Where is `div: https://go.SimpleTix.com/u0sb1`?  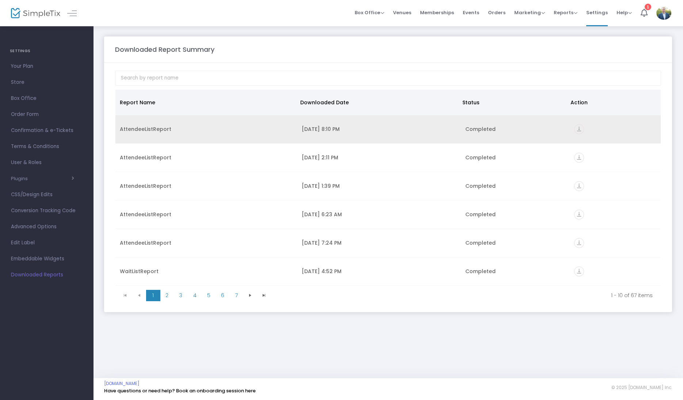
div: https://go.SimpleTix.com/u0sb1 is located at coordinates (615, 186).